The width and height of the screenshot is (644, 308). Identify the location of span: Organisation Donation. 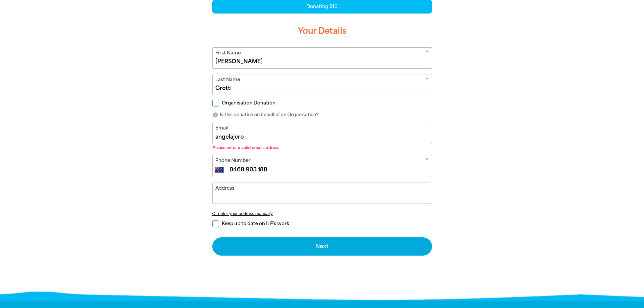
(249, 103).